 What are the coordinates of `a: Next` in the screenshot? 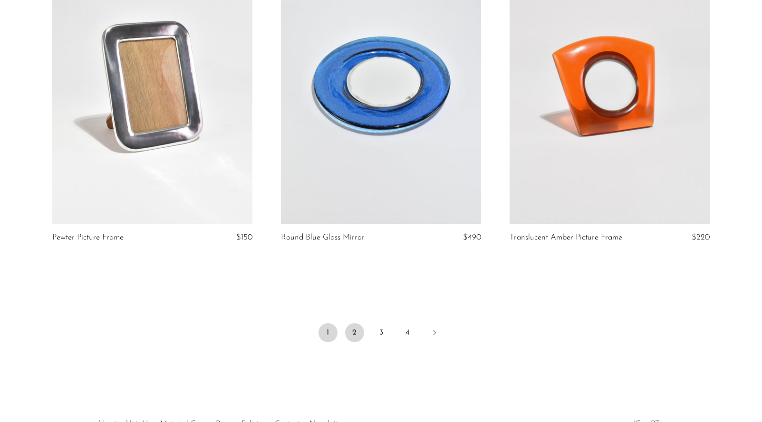 It's located at (434, 334).